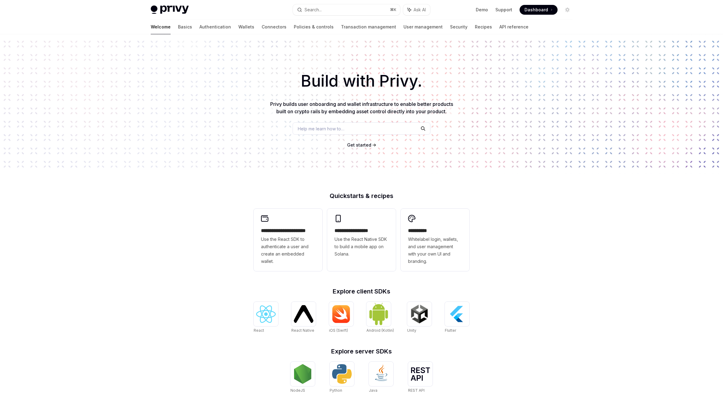 Image resolution: width=723 pixels, height=396 pixels. Describe the element at coordinates (342, 378) in the screenshot. I see `a: PythonPython` at that location.